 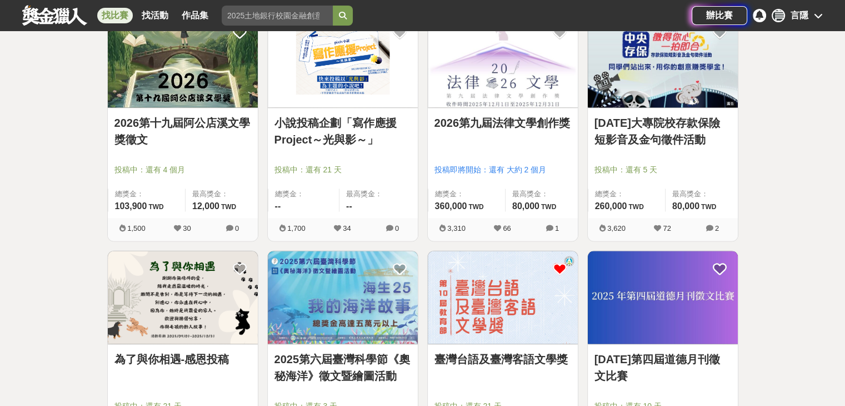 I want to click on span: 投稿中：還有 21 天, so click(x=343, y=169).